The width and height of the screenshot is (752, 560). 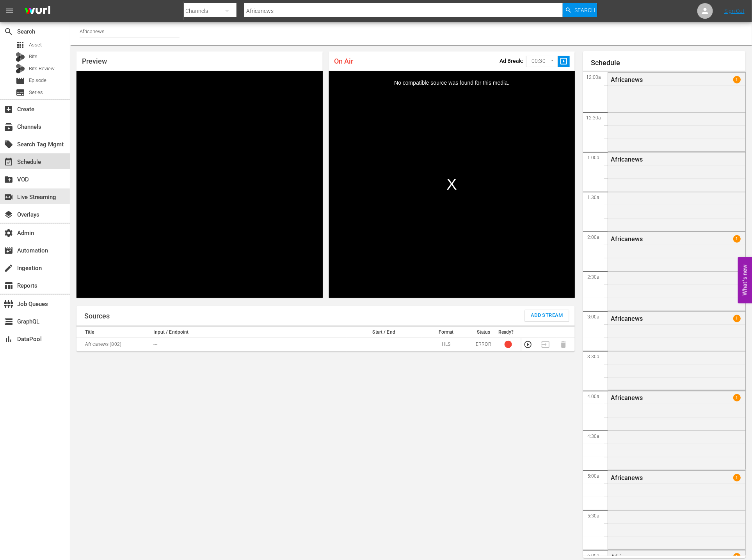 What do you see at coordinates (384, 332) in the screenshot?
I see `th: Start / End` at bounding box center [384, 332].